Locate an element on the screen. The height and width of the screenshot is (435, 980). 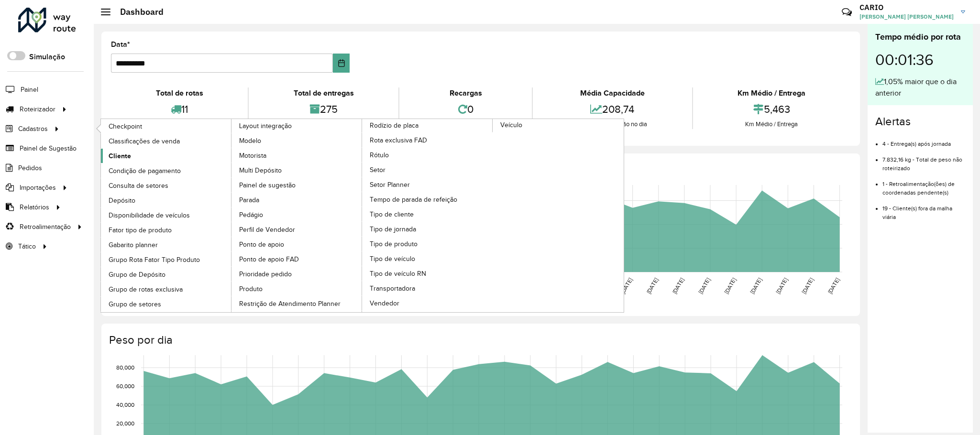
a: Gabarito planner is located at coordinates (167, 244).